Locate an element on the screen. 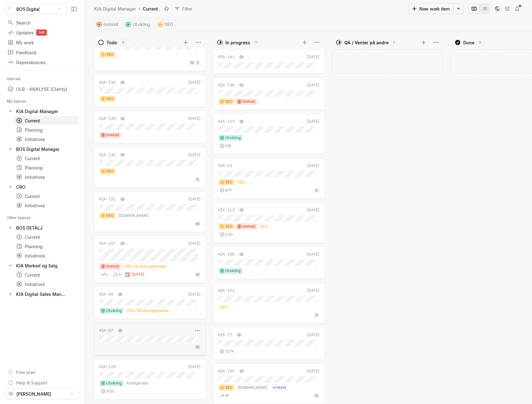 This screenshot has width=532, height=404. div: 0 is located at coordinates (480, 42).